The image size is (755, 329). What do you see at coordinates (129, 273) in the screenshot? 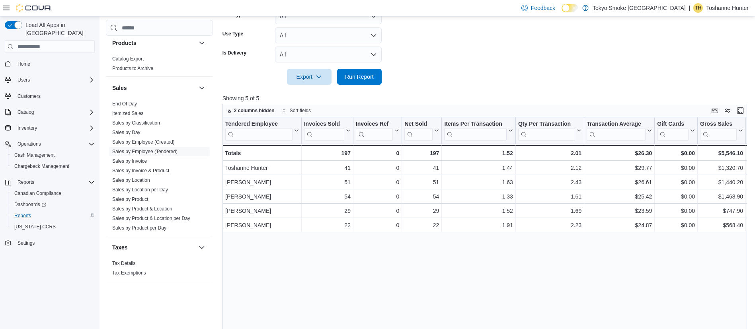
I see `a: Tax Exemptions` at bounding box center [129, 273].